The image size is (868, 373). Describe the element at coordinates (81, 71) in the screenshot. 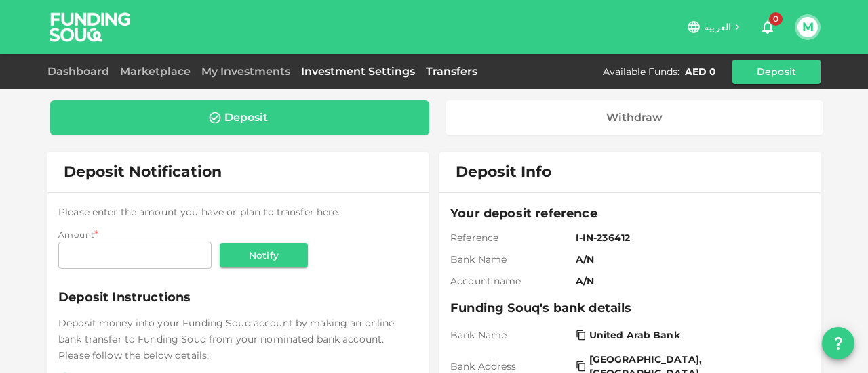

I see `a: Dashboard` at that location.